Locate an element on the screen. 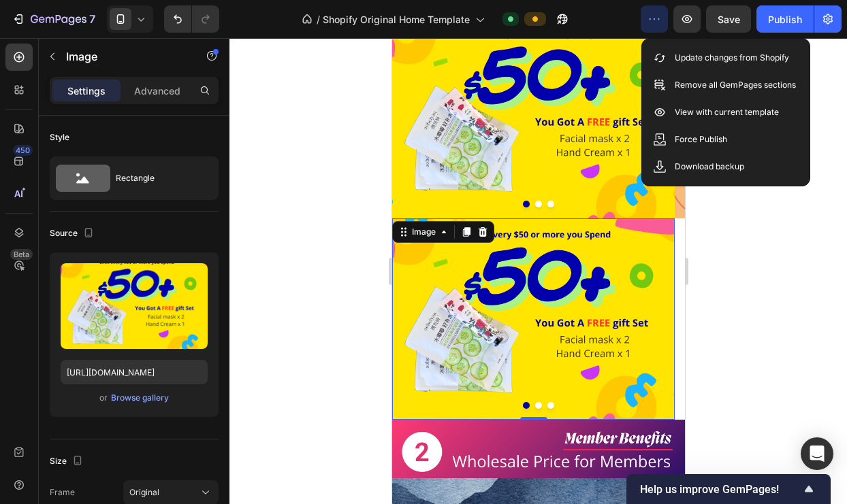 The height and width of the screenshot is (504, 847). label: Frame is located at coordinates (62, 492).